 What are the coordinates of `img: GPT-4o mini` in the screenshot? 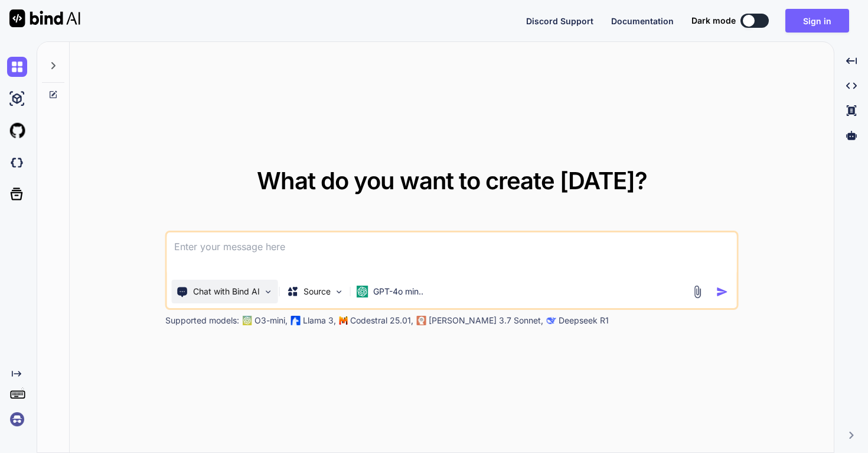 It's located at (362, 291).